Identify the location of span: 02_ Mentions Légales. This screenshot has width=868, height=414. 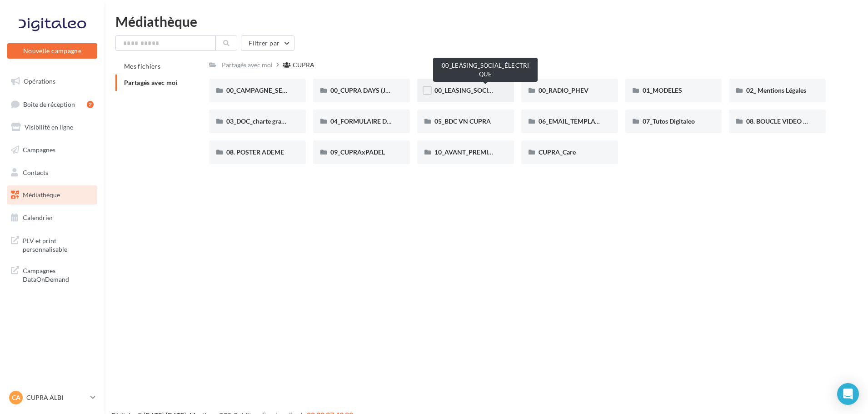
(776, 90).